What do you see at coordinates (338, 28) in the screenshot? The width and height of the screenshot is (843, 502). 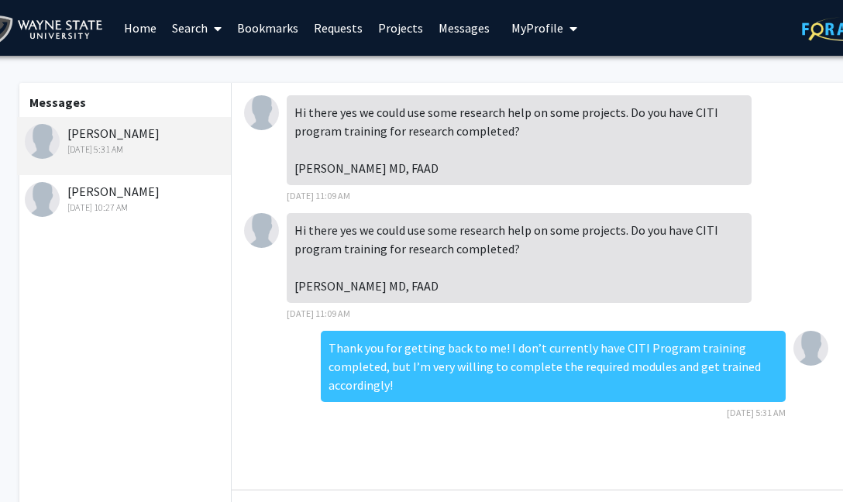 I see `a: Requests` at bounding box center [338, 28].